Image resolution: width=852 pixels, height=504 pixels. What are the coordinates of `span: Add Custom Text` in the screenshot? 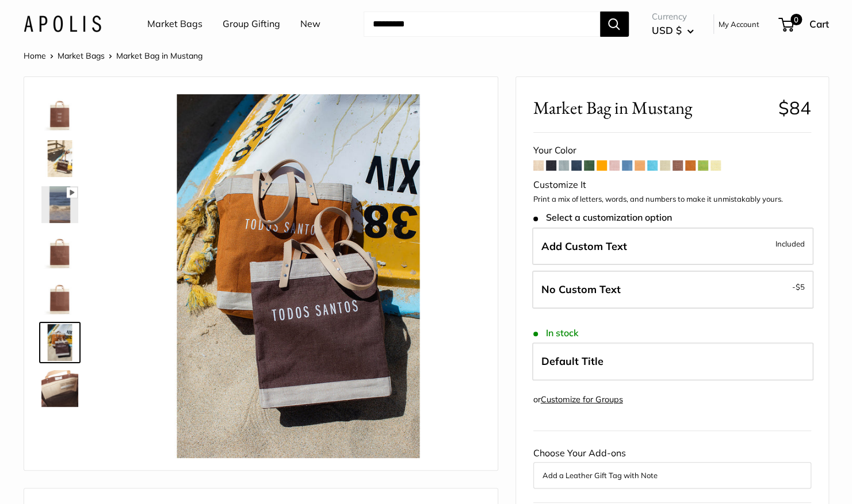 It's located at (584, 246).